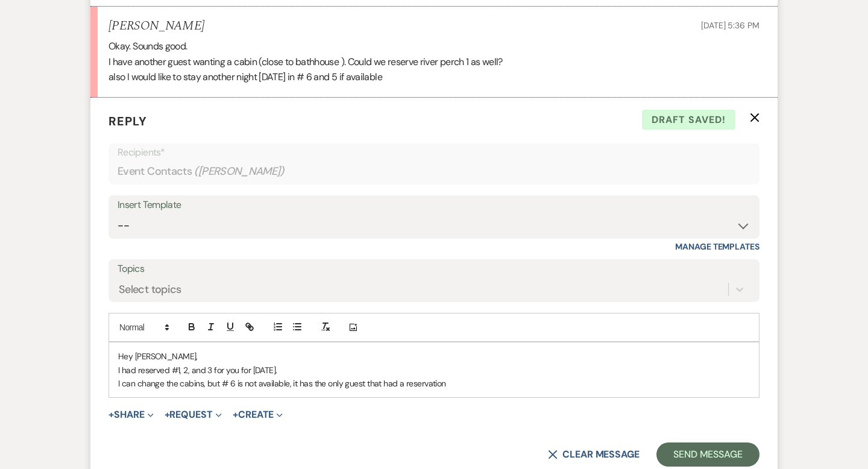 This screenshot has width=868, height=469. Describe the element at coordinates (128, 121) in the screenshot. I see `span: Reply` at that location.